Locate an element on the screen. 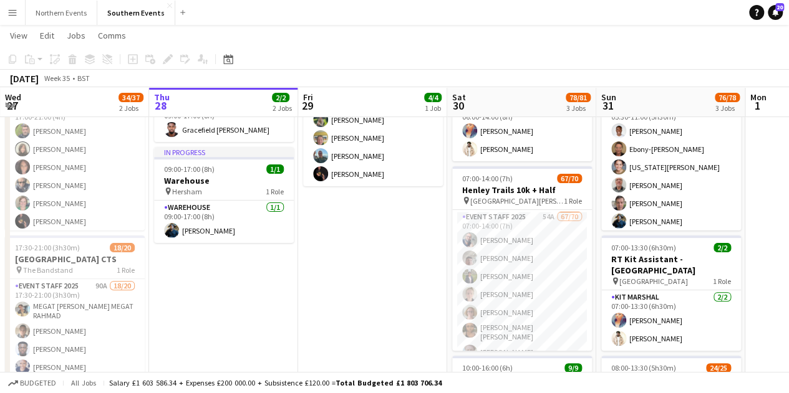  button: Northern Events is located at coordinates (61, 12).